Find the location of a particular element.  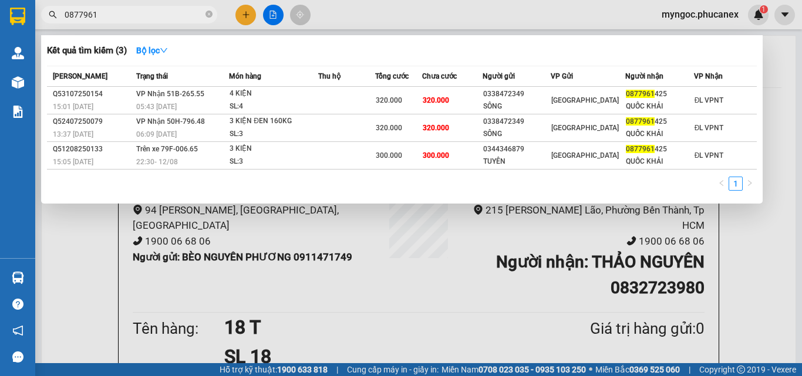

span: VP Nhận 51B-265.55 is located at coordinates (170, 94).